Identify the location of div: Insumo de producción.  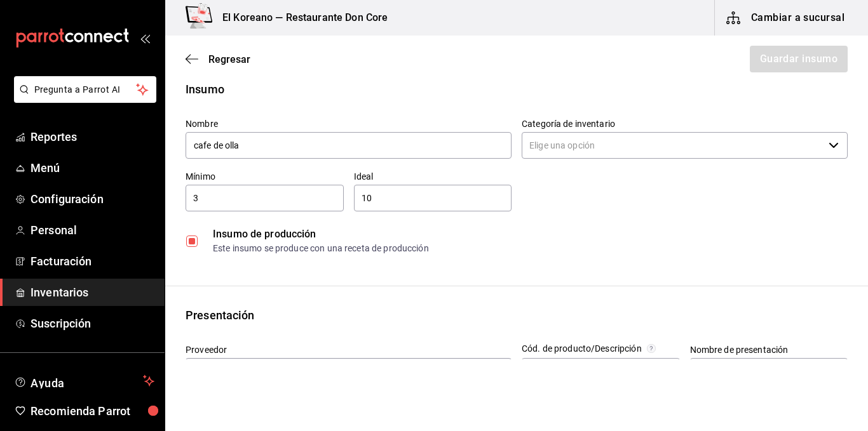
(530, 234).